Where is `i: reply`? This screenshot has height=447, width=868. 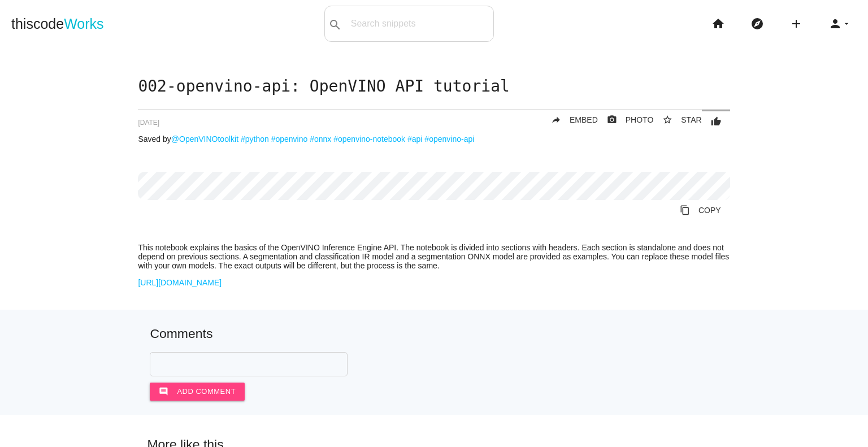
i: reply is located at coordinates (556, 120).